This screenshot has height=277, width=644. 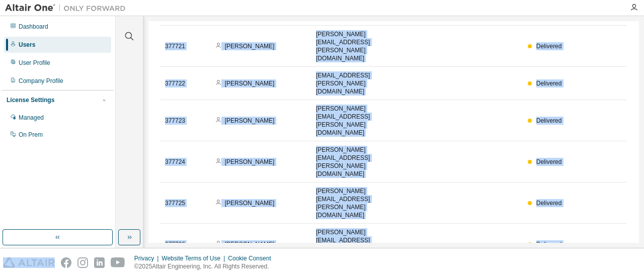 I want to click on span: 377721, so click(x=175, y=46).